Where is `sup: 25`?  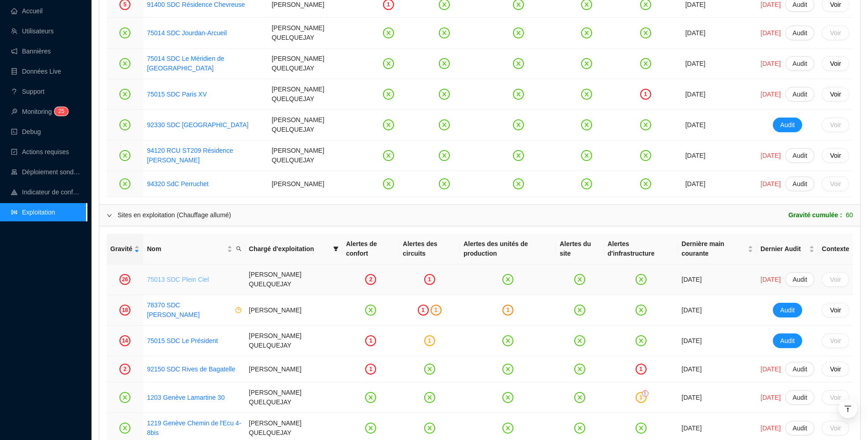
sup: 25 is located at coordinates (61, 111).